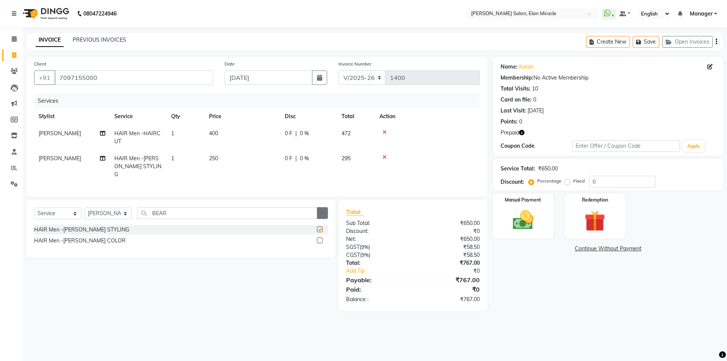 The width and height of the screenshot is (727, 361). Describe the element at coordinates (509, 122) in the screenshot. I see `div: Points:` at that location.